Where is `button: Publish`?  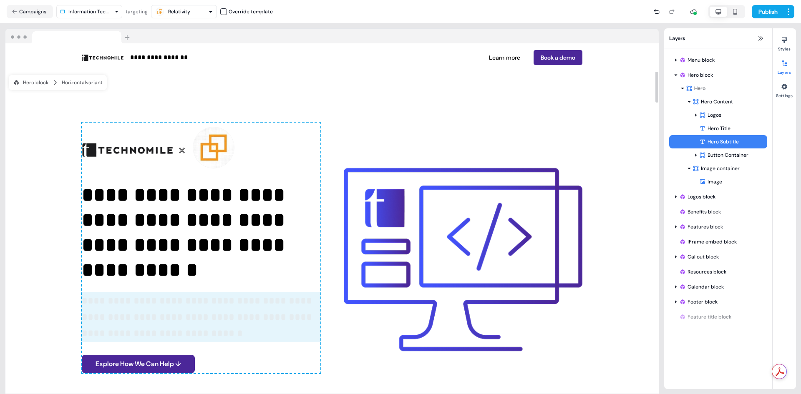 button: Publish is located at coordinates (767, 12).